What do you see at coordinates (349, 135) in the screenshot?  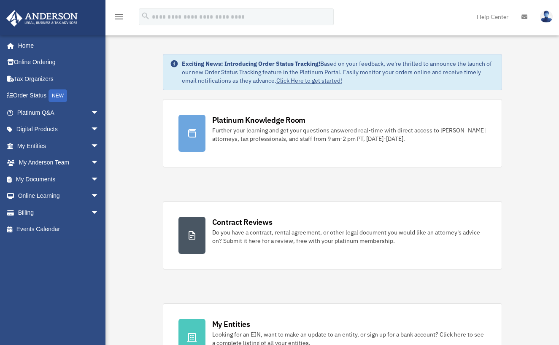 I see `div: Further your learning and get your questions answered real-time with direct access to [PERSON_NAM...` at bounding box center [349, 135].